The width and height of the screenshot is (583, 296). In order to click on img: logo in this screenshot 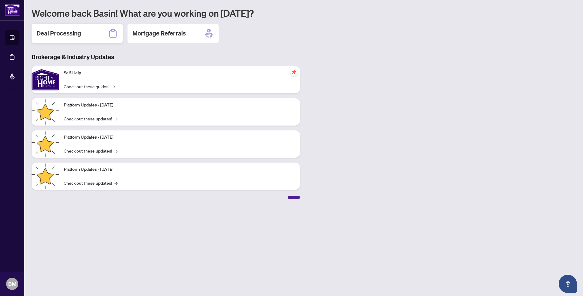, I will do `click(12, 10)`.